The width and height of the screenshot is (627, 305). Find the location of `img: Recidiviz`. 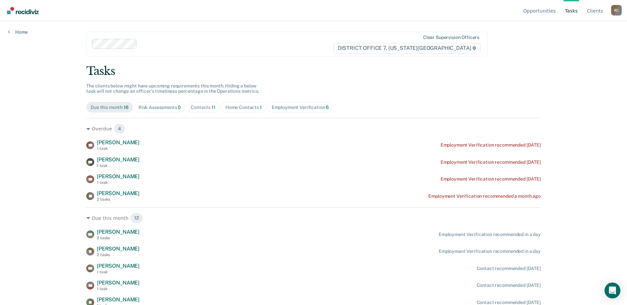

img: Recidiviz is located at coordinates (23, 11).